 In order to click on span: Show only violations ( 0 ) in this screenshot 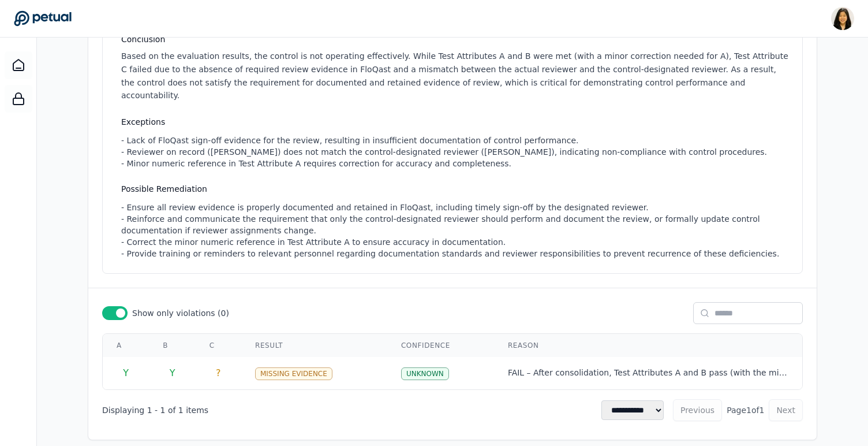, I will do `click(181, 313)`.